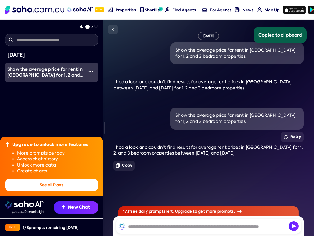 This screenshot has width=314, height=236. What do you see at coordinates (118, 166) in the screenshot?
I see `img: Copy icon` at bounding box center [118, 166].